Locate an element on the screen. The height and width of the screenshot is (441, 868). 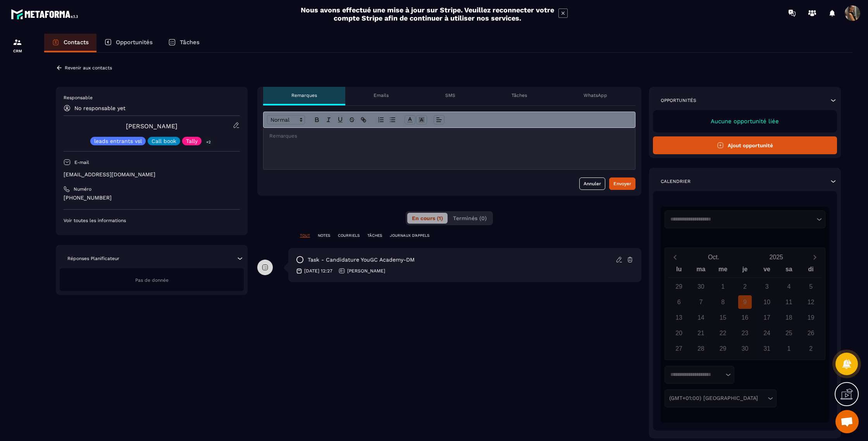
p: NOTES is located at coordinates (324, 236).